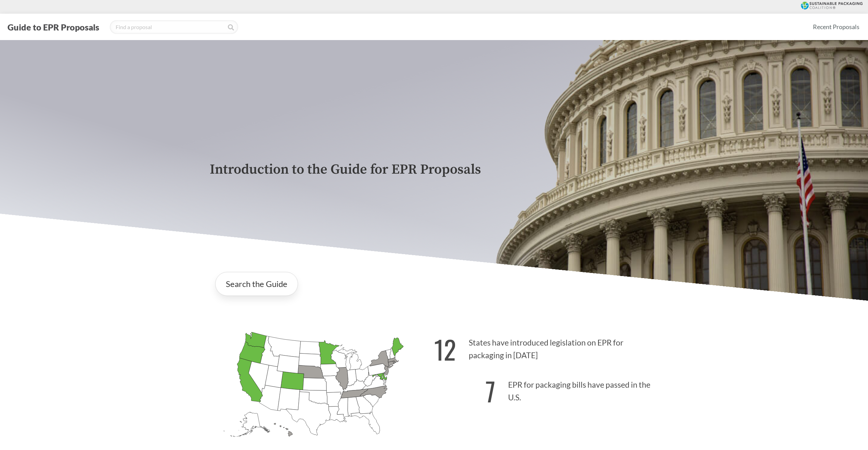 The image size is (868, 450). What do you see at coordinates (490, 391) in the screenshot?
I see `strong: 7` at bounding box center [490, 391].